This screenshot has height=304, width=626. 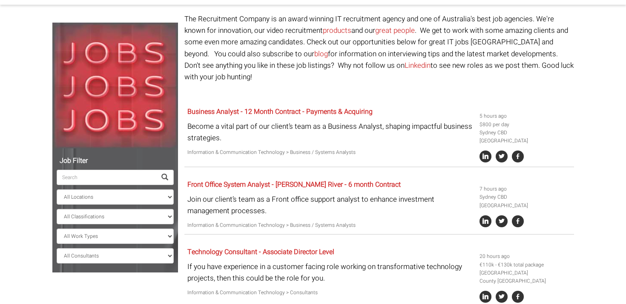 I want to click on a: blog, so click(x=321, y=54).